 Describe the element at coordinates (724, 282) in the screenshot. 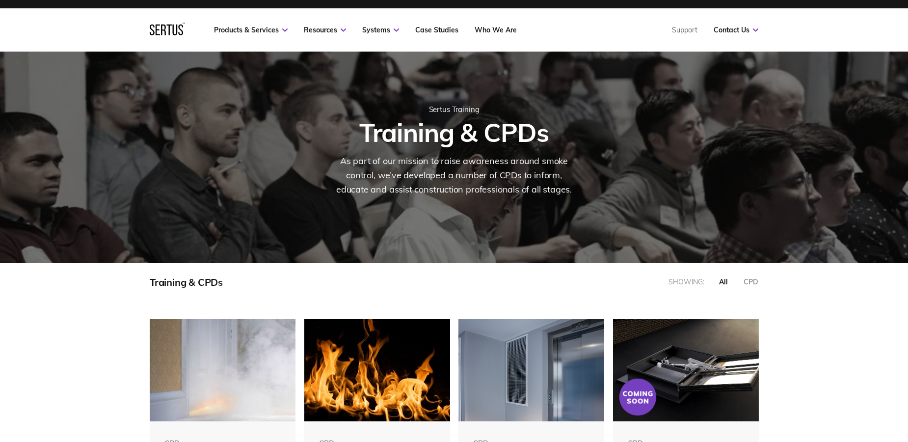

I see `div: all` at that location.